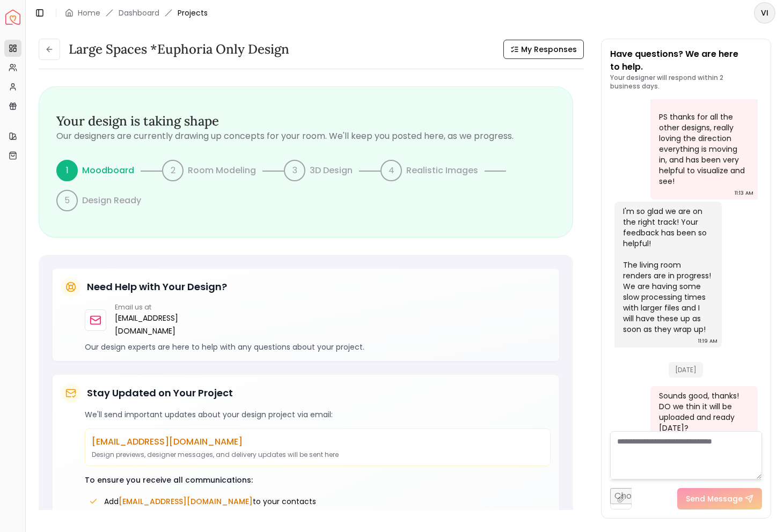  What do you see at coordinates (708, 341) in the screenshot?
I see `div: 11:19 AM` at bounding box center [708, 341].